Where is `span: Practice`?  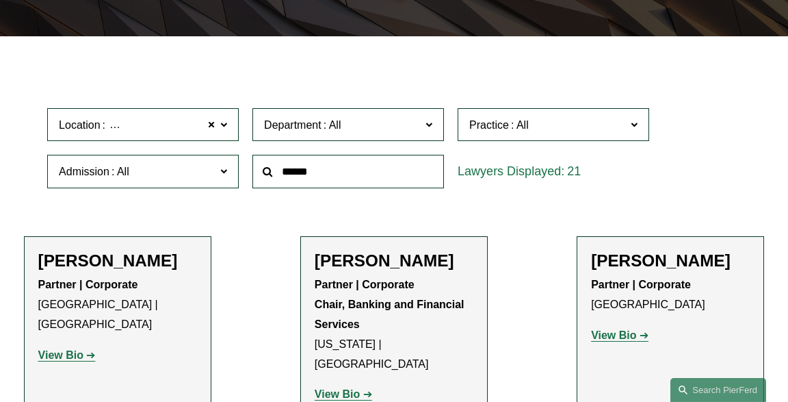
span: Practice is located at coordinates (489, 124).